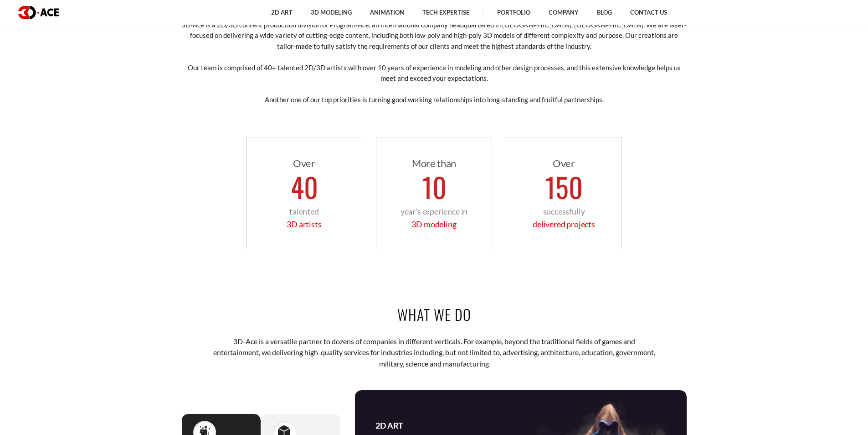  What do you see at coordinates (304, 224) in the screenshot?
I see `span: 3D artists` at bounding box center [304, 224].